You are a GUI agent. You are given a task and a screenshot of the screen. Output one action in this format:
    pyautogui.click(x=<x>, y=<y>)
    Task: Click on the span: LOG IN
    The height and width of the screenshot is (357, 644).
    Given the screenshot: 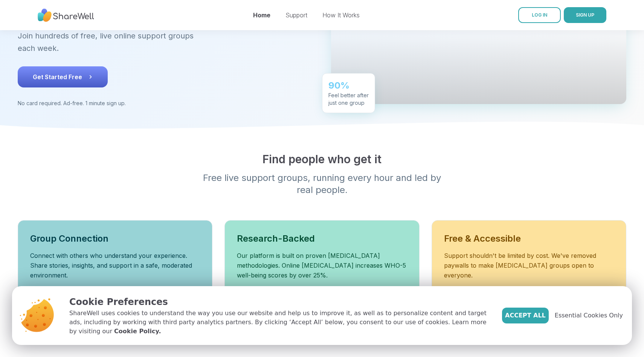 What is the action you would take?
    pyautogui.click(x=539, y=15)
    